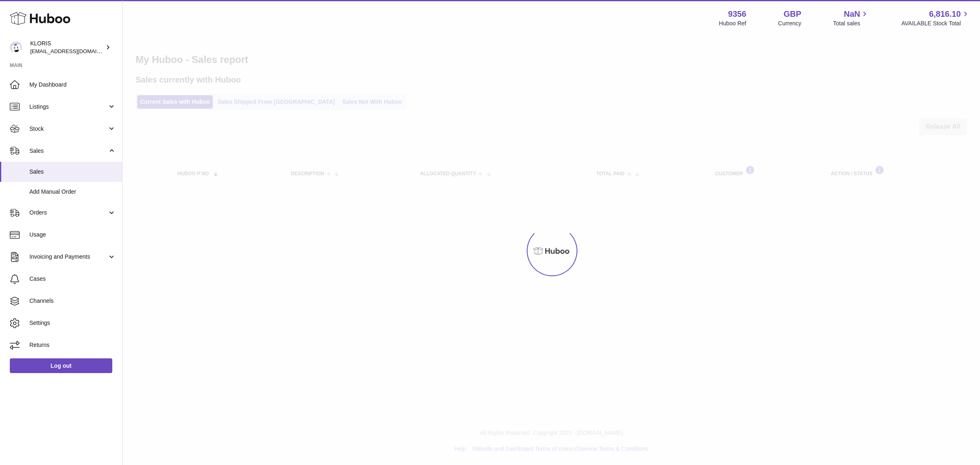 The width and height of the screenshot is (980, 465). What do you see at coordinates (68, 257) in the screenshot?
I see `span: Invoicing and Payments` at bounding box center [68, 257].